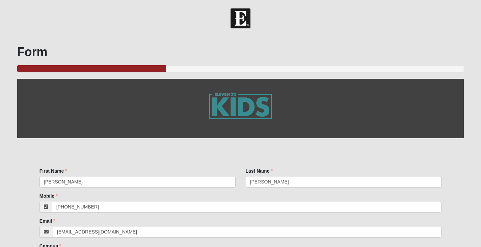 This screenshot has height=247, width=481. What do you see at coordinates (53, 171) in the screenshot?
I see `label: First Name` at bounding box center [53, 171].